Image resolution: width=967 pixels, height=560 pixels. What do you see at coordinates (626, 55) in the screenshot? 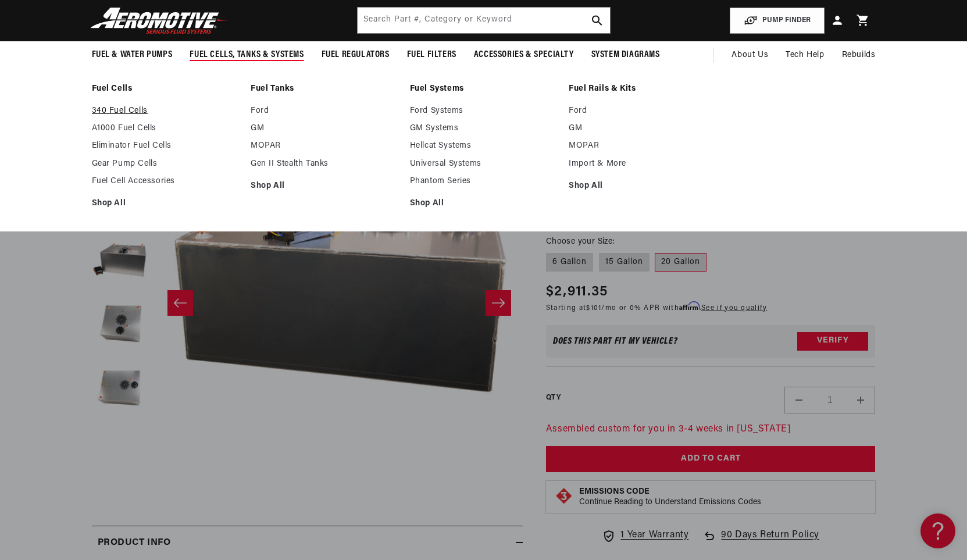
I see `span: System Diagrams` at bounding box center [626, 55].